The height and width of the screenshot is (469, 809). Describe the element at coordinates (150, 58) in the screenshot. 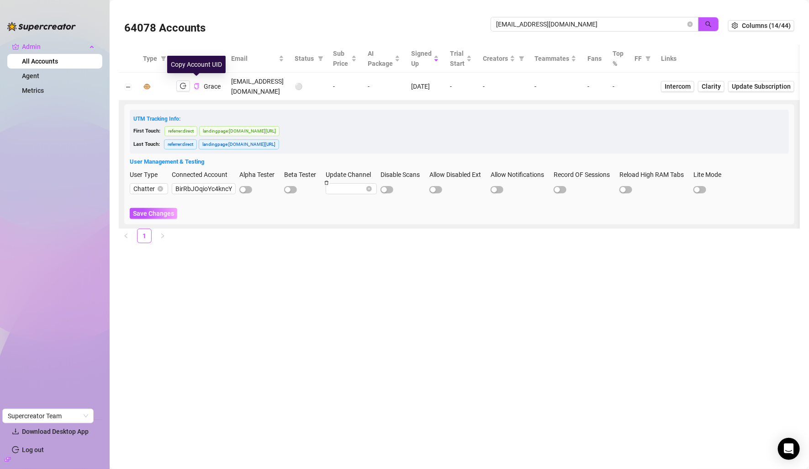

I see `span: Type` at that location.